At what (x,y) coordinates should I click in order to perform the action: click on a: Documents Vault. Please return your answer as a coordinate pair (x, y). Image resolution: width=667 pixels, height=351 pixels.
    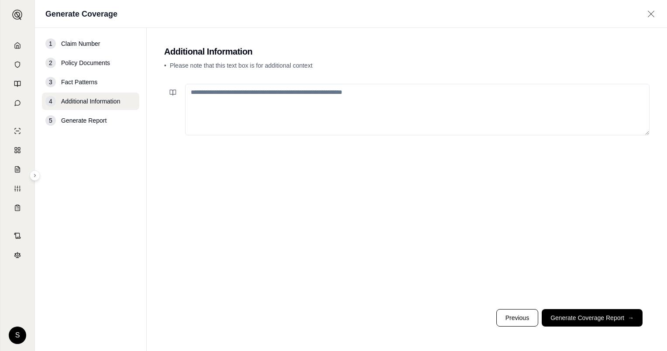
    Looking at the image, I should click on (17, 65).